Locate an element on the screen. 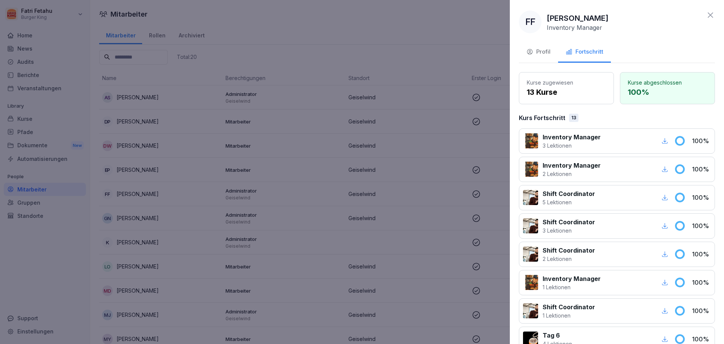 The height and width of the screenshot is (344, 724). div: Profil is located at coordinates (539, 52).